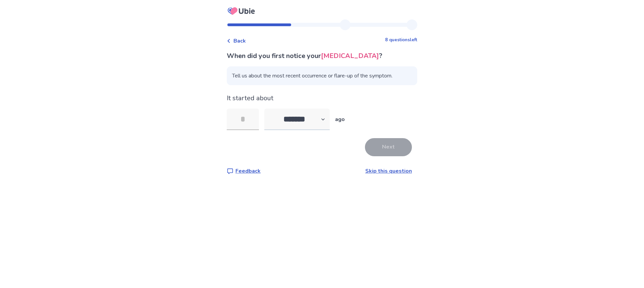 Image resolution: width=644 pixels, height=288 pixels. I want to click on p: 8 questions left, so click(402, 40).